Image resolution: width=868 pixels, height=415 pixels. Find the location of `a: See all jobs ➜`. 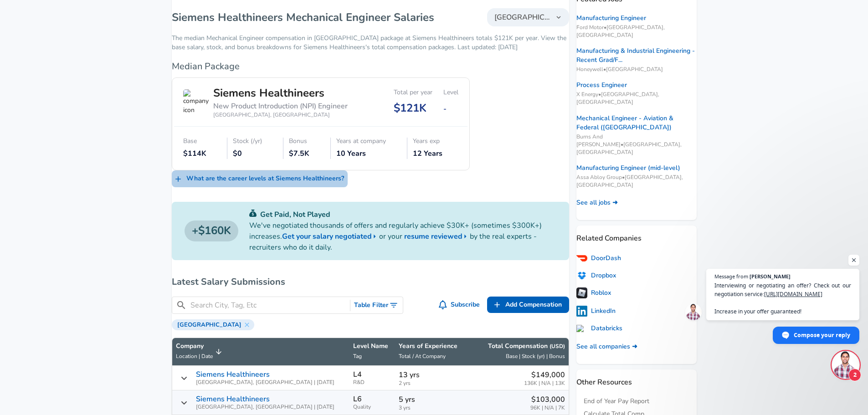

a: See all jobs ➜ is located at coordinates (597, 203).